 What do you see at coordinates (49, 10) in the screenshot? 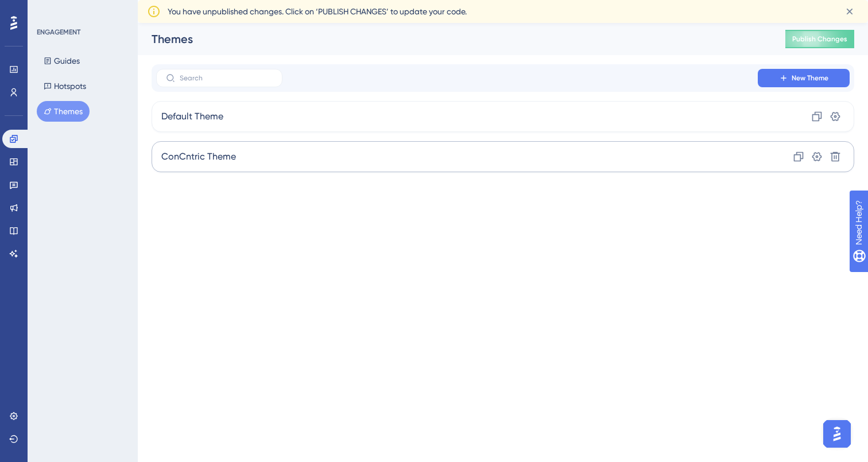
I see `span: Need Help?` at bounding box center [49, 10].